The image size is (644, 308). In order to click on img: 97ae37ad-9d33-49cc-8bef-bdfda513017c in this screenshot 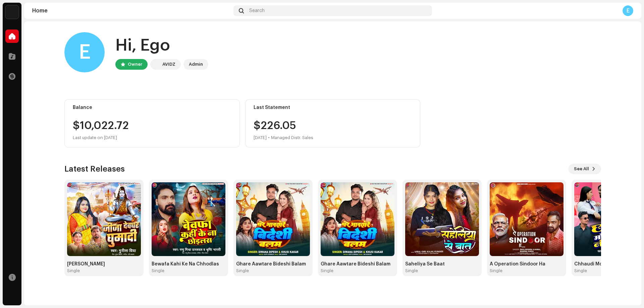, I will do `click(188, 219)`.